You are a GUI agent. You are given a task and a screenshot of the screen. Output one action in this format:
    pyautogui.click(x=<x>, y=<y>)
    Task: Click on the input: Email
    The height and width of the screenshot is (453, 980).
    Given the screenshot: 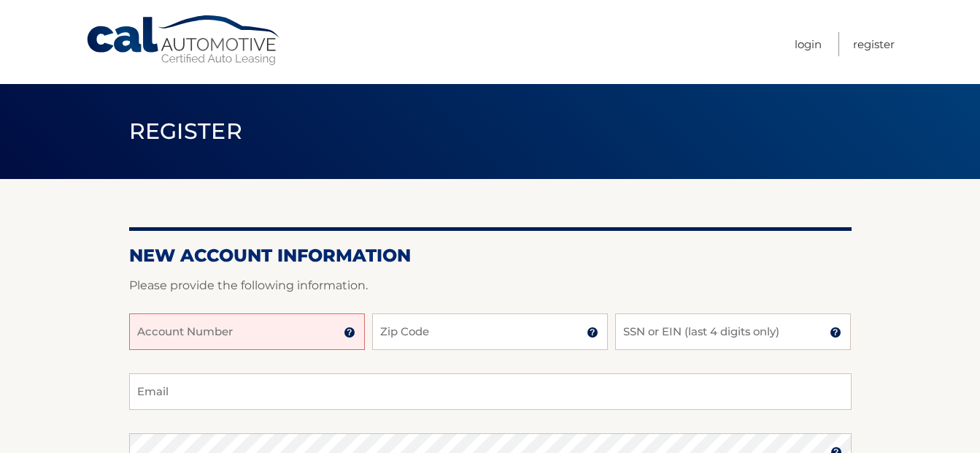 What is the action you would take?
    pyautogui.click(x=490, y=392)
    